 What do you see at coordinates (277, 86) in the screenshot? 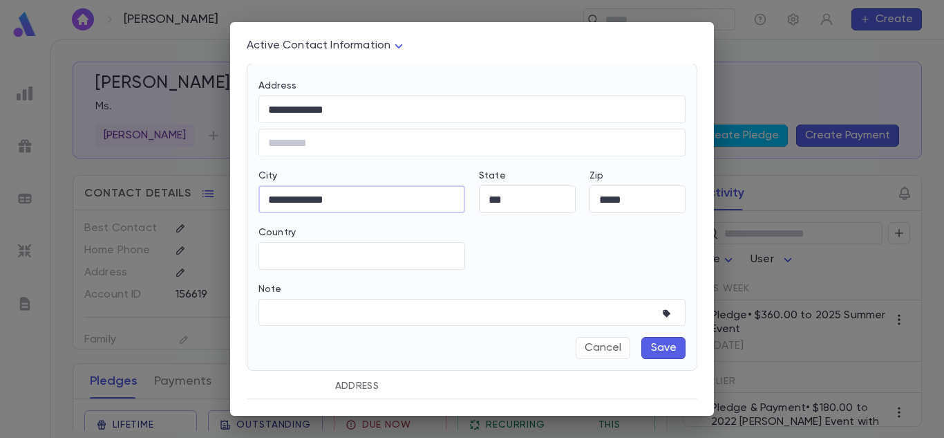
I see `label: Address` at bounding box center [277, 86].